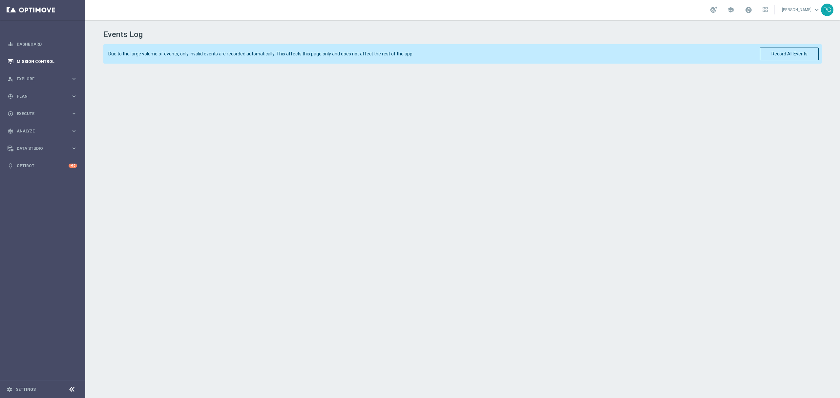 Image resolution: width=840 pixels, height=398 pixels. I want to click on i: gps_fixed, so click(10, 96).